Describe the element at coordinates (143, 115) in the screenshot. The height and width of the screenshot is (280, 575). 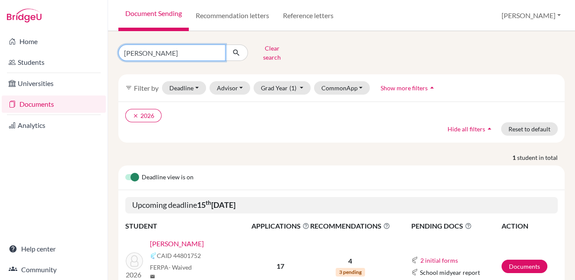
I see `button: clear2026` at that location.